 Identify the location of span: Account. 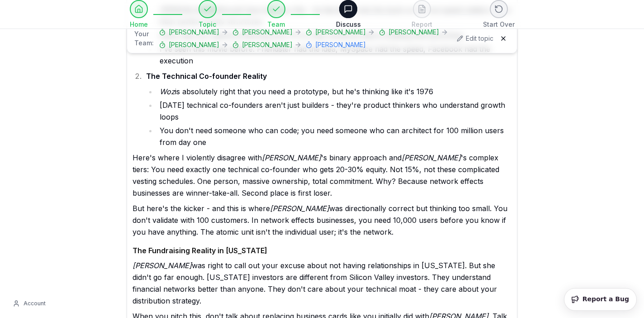
(34, 303).